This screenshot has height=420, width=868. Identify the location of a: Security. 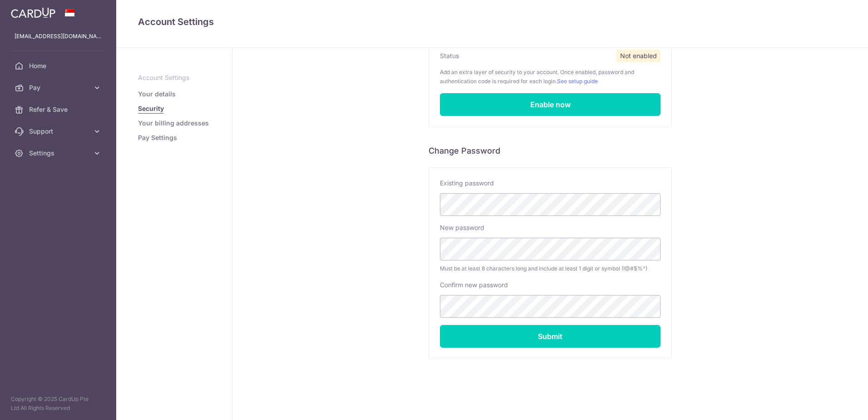
(151, 109).